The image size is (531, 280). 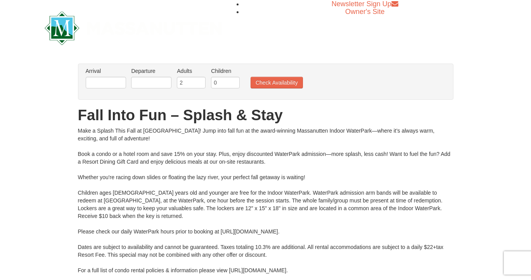 I want to click on a: Massanutten Resort, so click(x=133, y=27).